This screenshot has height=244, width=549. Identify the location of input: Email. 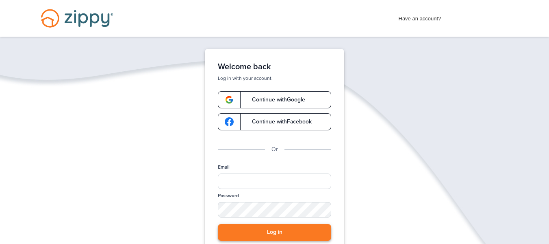
(275, 181).